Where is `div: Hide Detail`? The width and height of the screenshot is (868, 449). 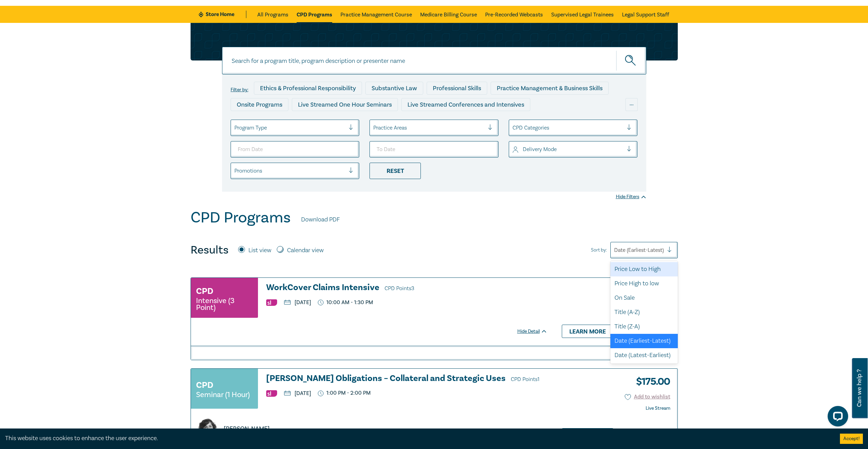
div: Hide Detail is located at coordinates (537, 332).